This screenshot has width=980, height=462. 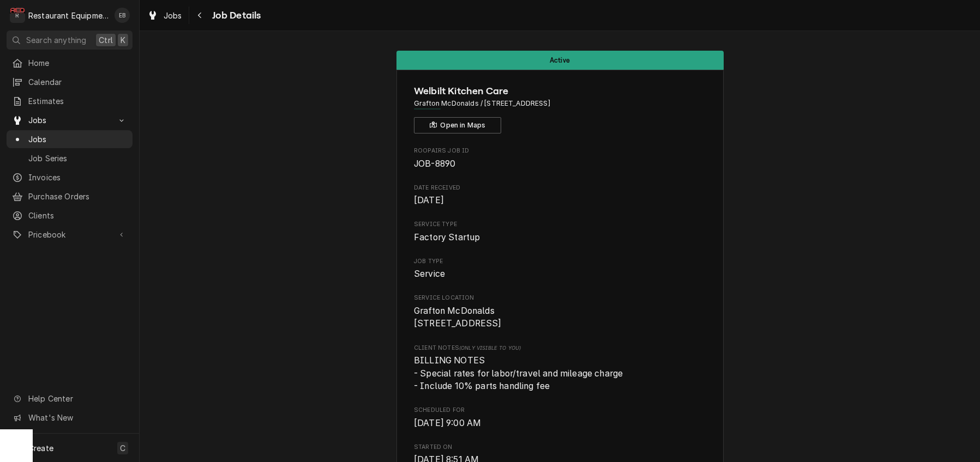 What do you see at coordinates (18, 15) in the screenshot?
I see `div: R` at bounding box center [18, 15].